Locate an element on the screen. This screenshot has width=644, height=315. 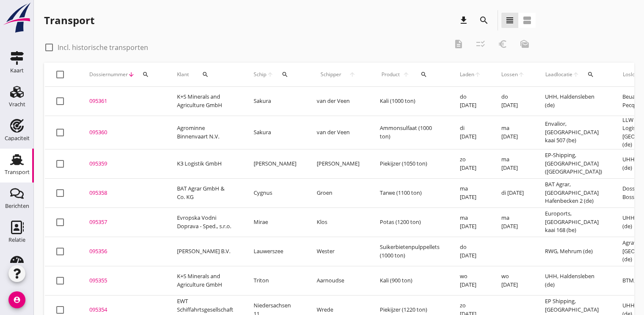
td: Wester is located at coordinates (338, 251).